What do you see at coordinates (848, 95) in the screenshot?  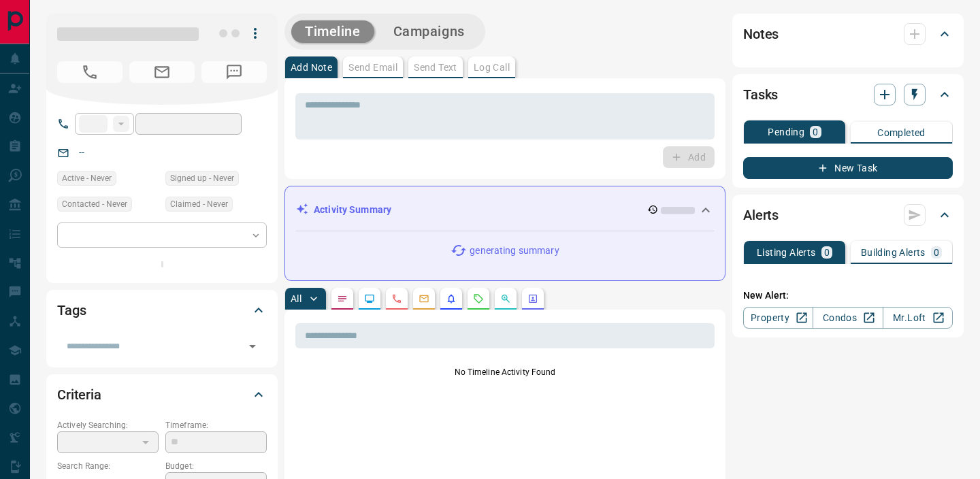 I see `div: Tasks` at bounding box center [848, 95].